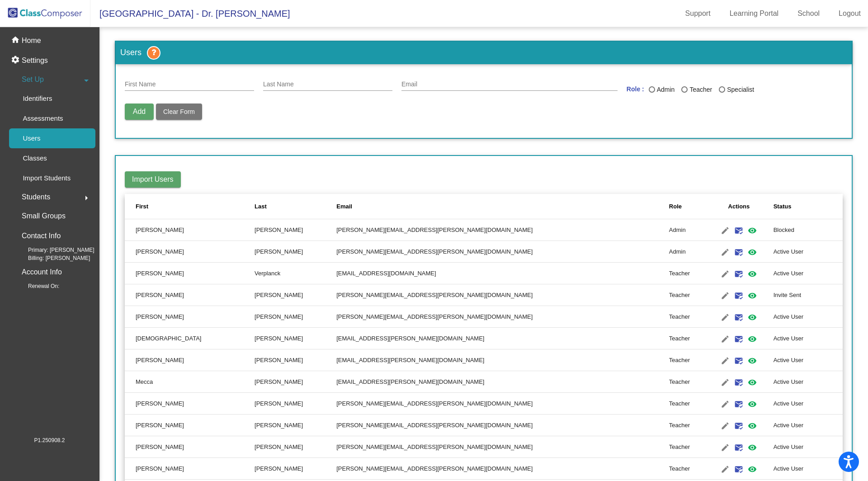 Image resolution: width=868 pixels, height=481 pixels. What do you see at coordinates (260, 206) in the screenshot?
I see `div: Last` at bounding box center [260, 206].